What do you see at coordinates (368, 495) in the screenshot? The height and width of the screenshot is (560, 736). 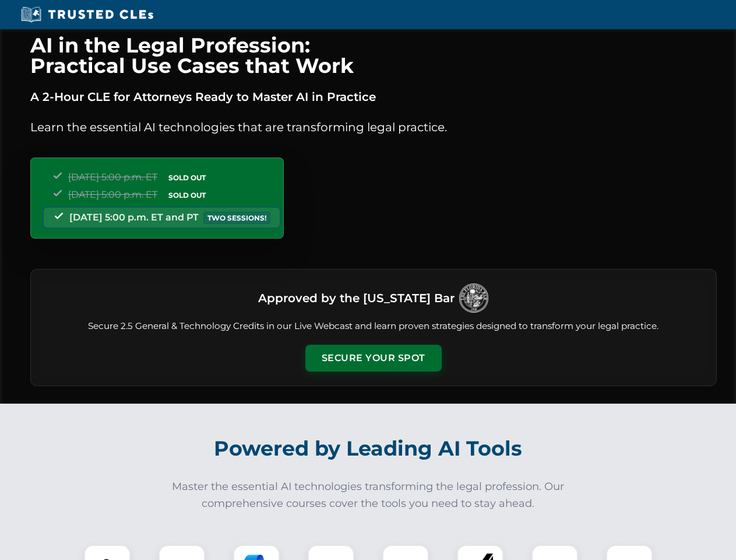 I see `p: Master the essential AI technologies transforming the legal profession. Our comprehensive courses...` at bounding box center [368, 495].